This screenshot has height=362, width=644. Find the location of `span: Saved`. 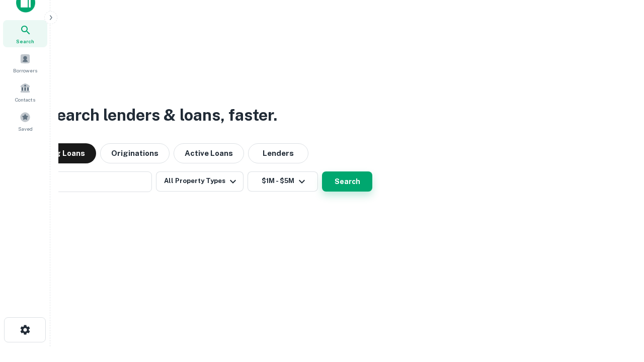

span: Saved is located at coordinates (25, 129).